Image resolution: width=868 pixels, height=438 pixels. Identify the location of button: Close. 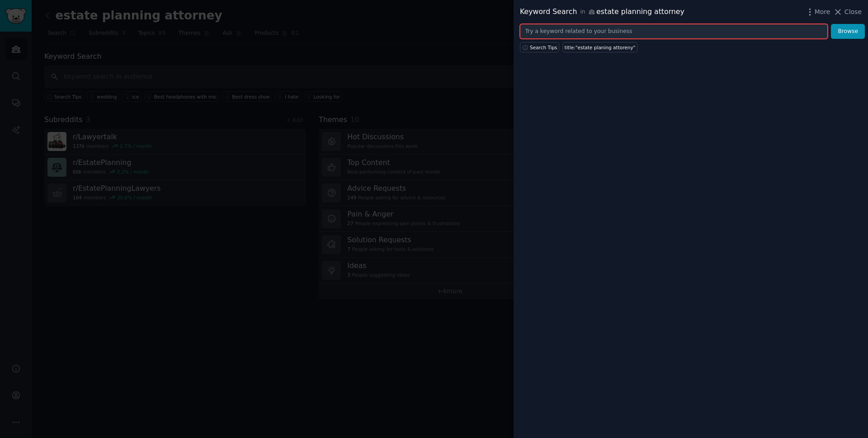
(847, 12).